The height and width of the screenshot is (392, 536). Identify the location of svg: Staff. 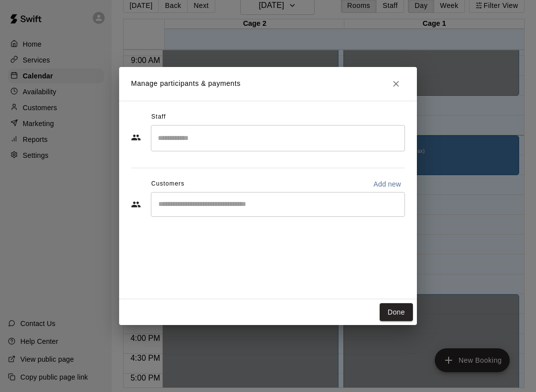
(136, 137).